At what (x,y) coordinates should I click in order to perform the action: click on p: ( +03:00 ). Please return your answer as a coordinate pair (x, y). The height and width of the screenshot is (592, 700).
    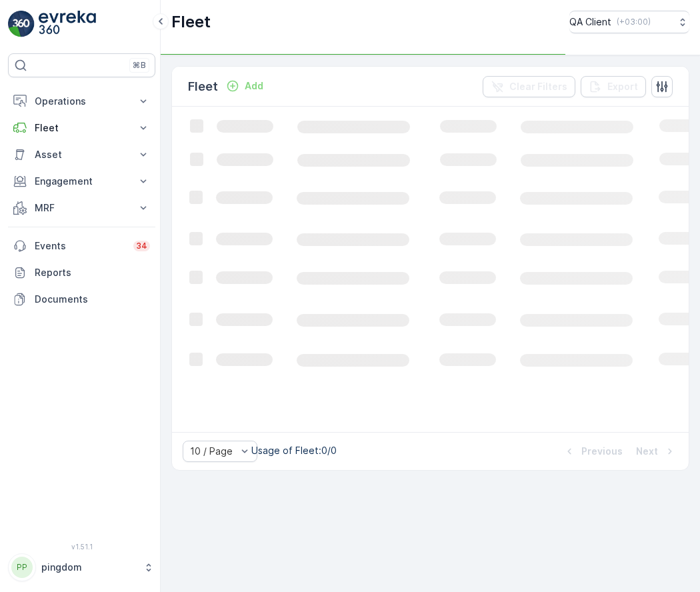
    Looking at the image, I should click on (634, 22).